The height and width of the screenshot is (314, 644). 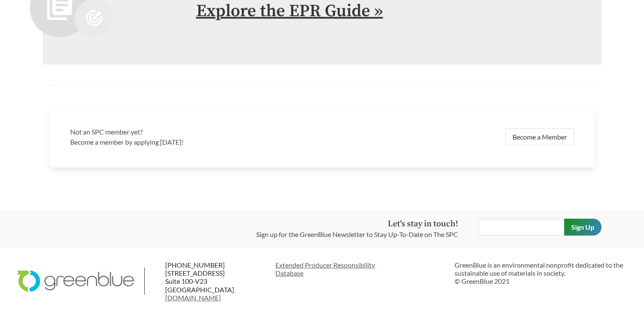 What do you see at coordinates (194, 132) in the screenshot?
I see `h3: Not an SPC member yet?` at bounding box center [194, 132].